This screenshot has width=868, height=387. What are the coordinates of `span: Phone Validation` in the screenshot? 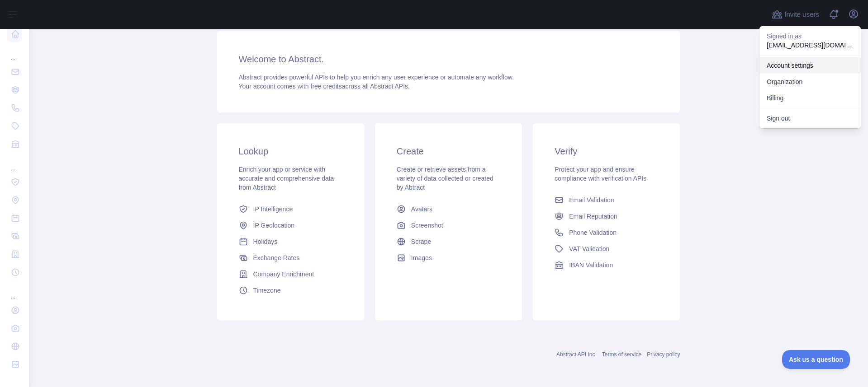 It's located at (593, 233).